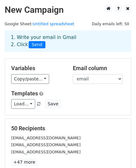 Image resolution: width=136 pixels, height=168 pixels. What do you see at coordinates (24, 162) in the screenshot?
I see `a: +47 more` at bounding box center [24, 162].